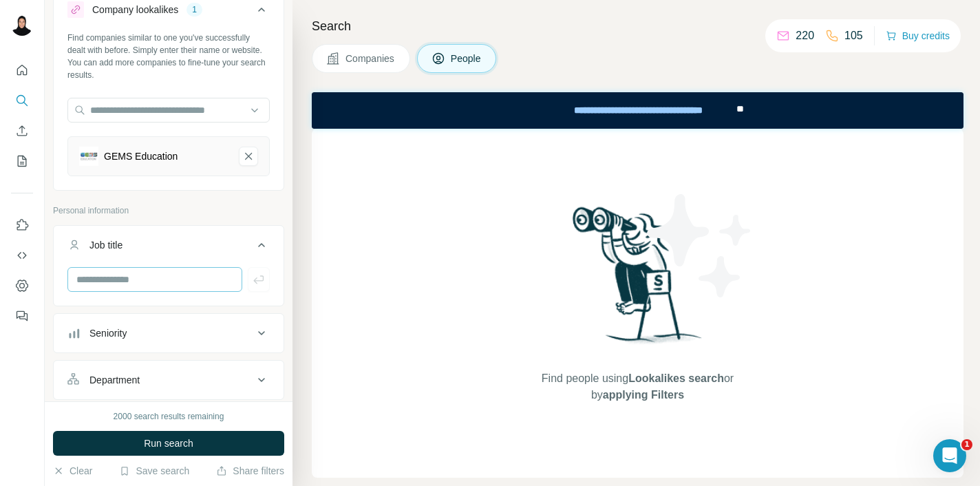 The width and height of the screenshot is (980, 486). What do you see at coordinates (72, 471) in the screenshot?
I see `button: Clear` at bounding box center [72, 471].